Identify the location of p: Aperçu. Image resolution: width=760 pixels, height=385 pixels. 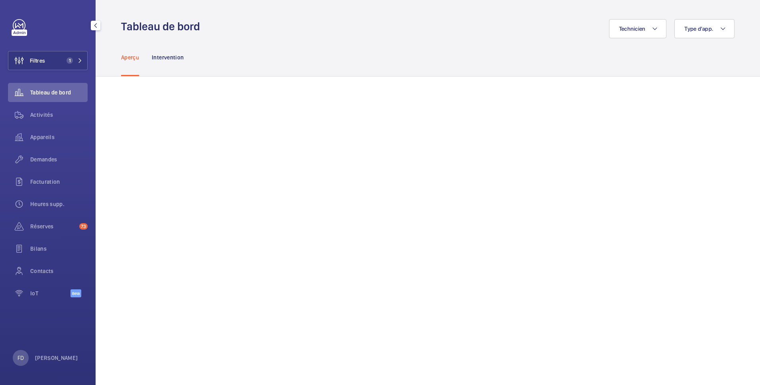
(130, 57).